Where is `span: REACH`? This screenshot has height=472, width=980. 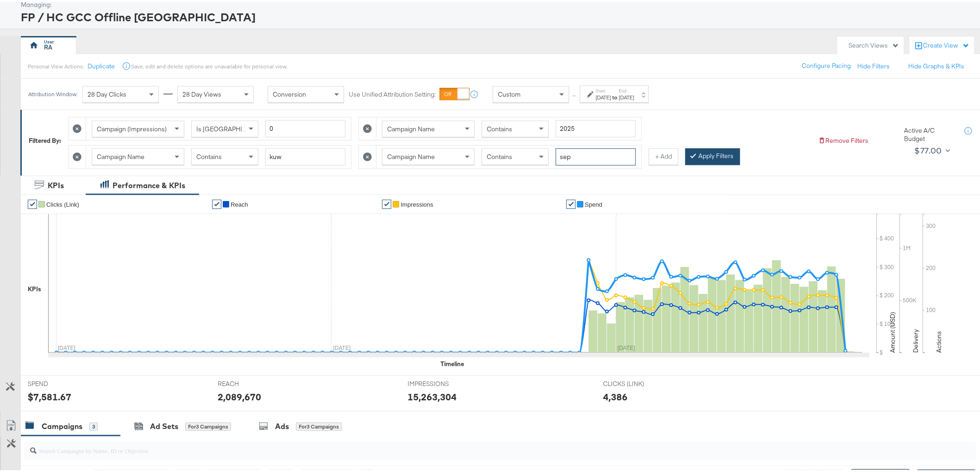
span: REACH is located at coordinates (253, 383).